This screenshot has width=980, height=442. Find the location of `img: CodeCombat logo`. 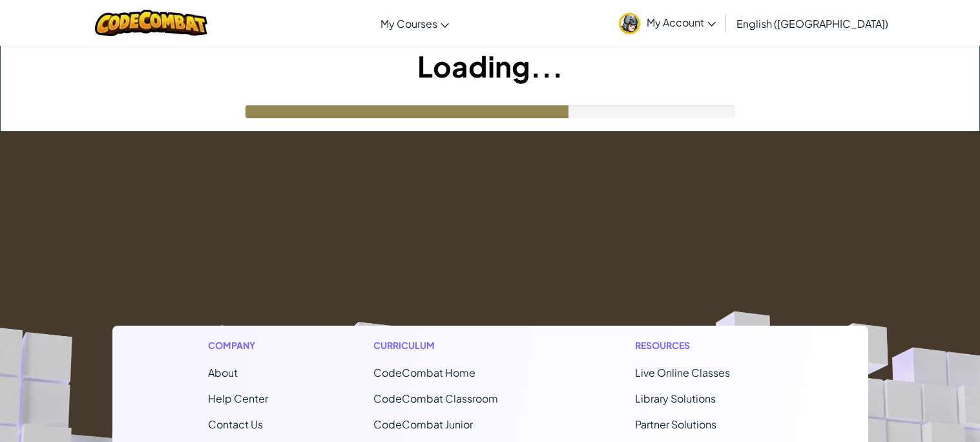

img: CodeCombat logo is located at coordinates (151, 22).